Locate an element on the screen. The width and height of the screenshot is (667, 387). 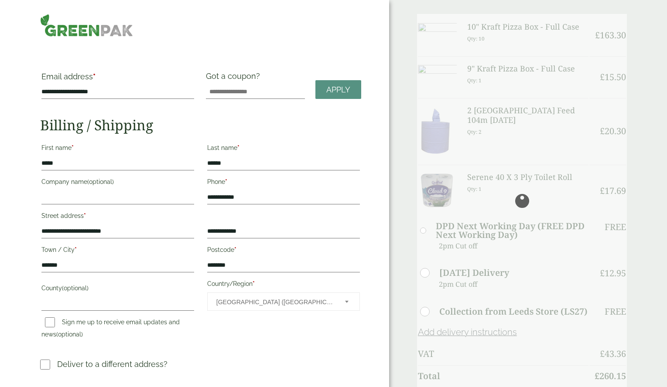
a: Apply is located at coordinates (338, 89).